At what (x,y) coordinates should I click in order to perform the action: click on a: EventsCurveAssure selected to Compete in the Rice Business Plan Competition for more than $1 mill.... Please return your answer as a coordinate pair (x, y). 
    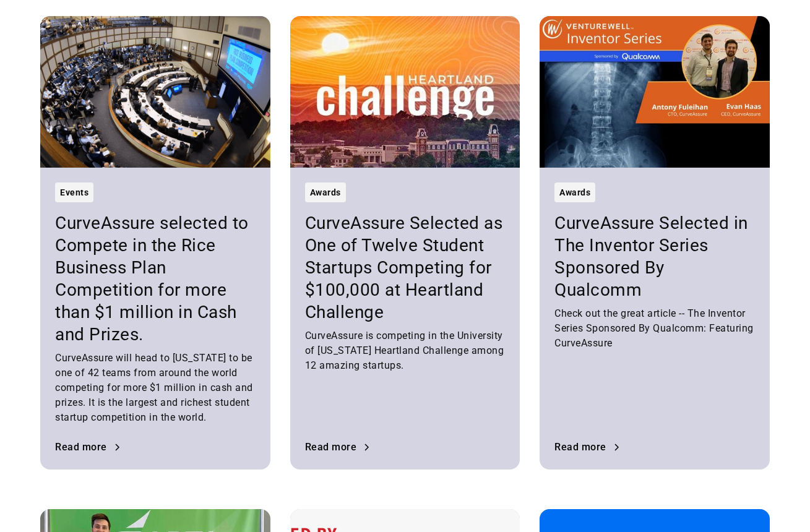
    Looking at the image, I should click on (155, 242).